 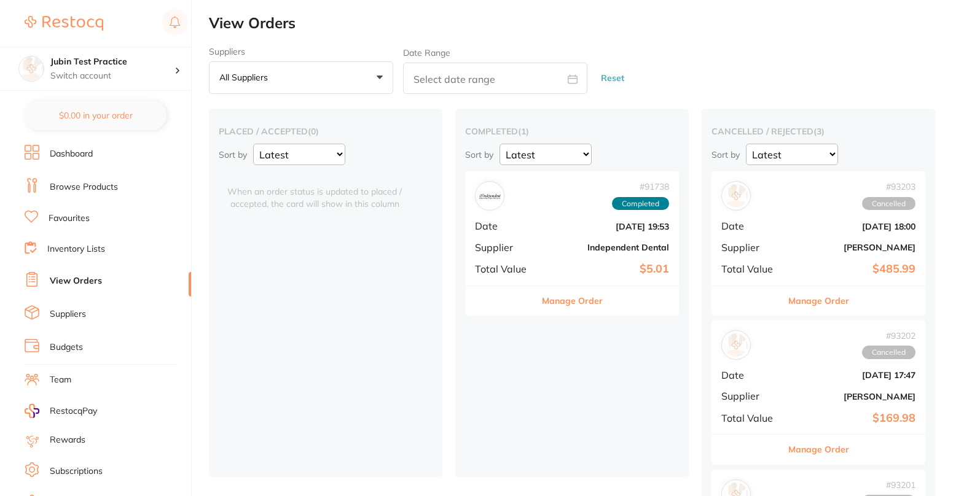 What do you see at coordinates (73, 411) in the screenshot?
I see `span: RestocqPay` at bounding box center [73, 411].